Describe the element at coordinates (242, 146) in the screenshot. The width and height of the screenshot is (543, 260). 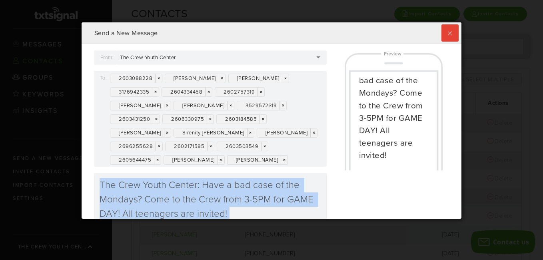
I see `div: 2603503549` at that location.